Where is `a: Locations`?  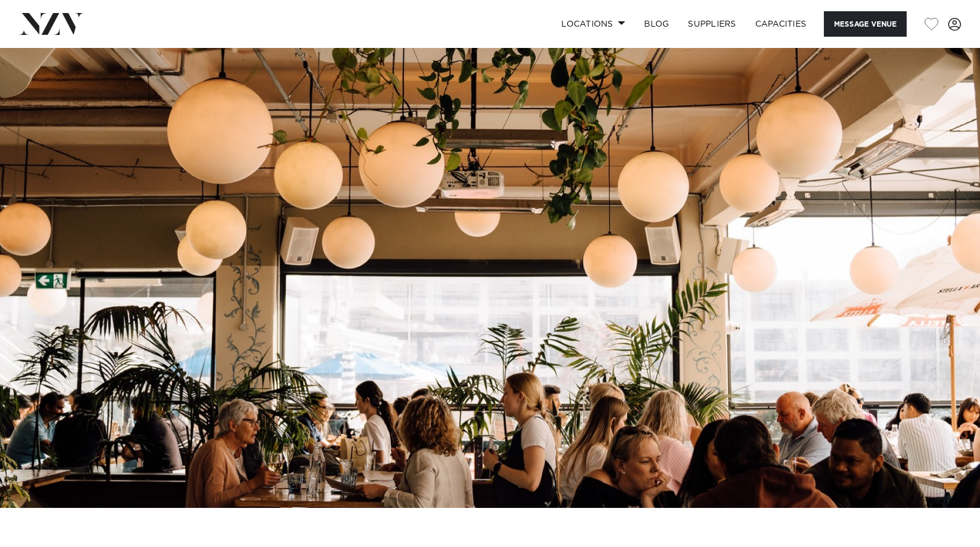 a: Locations is located at coordinates (593, 24).